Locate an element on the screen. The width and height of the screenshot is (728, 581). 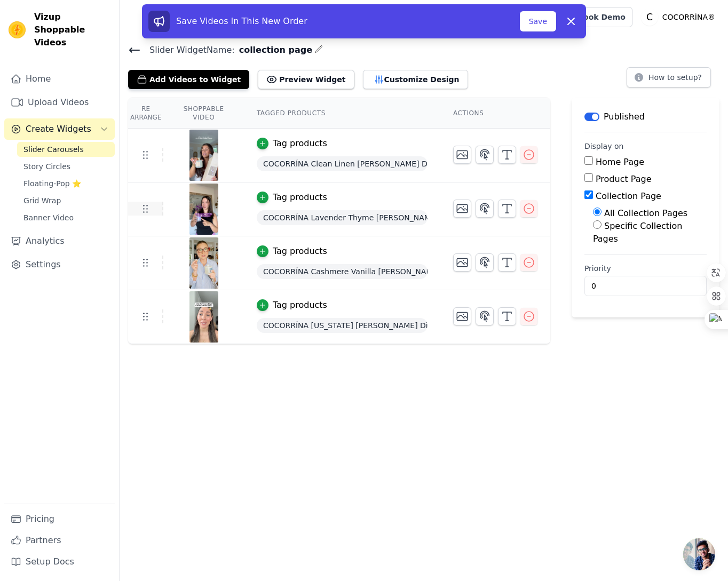
a: How to setup? is located at coordinates (669, 79).